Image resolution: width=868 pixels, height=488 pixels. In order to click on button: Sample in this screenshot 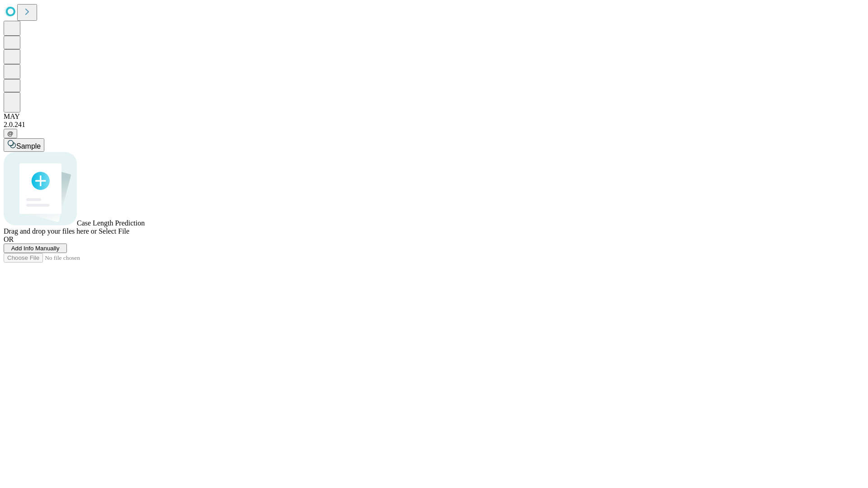, I will do `click(24, 145)`.